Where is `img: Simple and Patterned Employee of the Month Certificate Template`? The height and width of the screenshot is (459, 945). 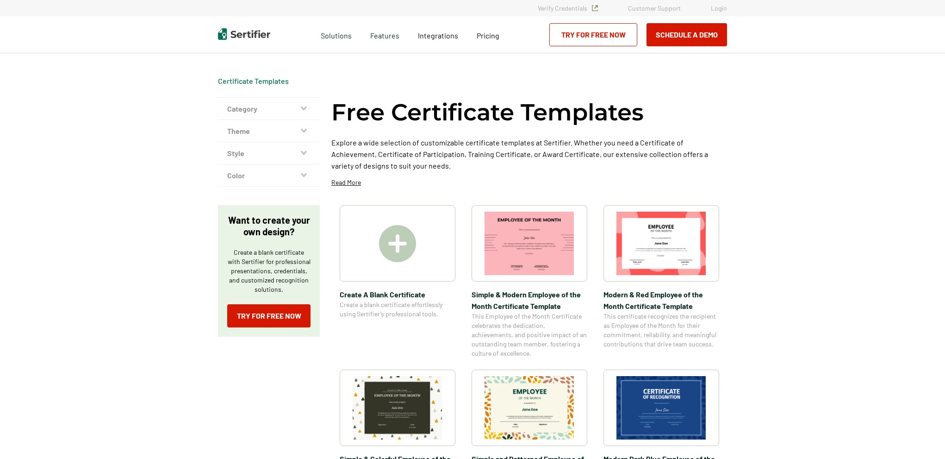 img: Simple and Patterned Employee of the Month Certificate Template is located at coordinates (529, 407).